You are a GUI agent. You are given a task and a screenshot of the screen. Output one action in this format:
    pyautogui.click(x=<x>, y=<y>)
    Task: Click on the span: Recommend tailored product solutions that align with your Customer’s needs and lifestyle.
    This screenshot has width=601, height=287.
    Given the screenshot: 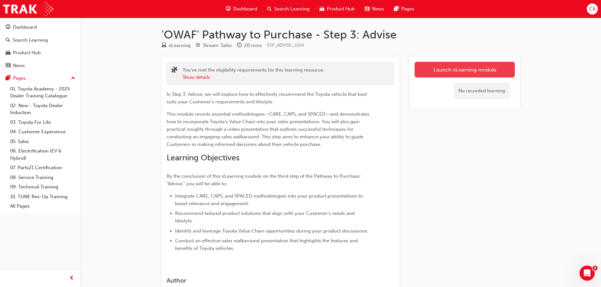 What is the action you would take?
    pyautogui.click(x=265, y=217)
    